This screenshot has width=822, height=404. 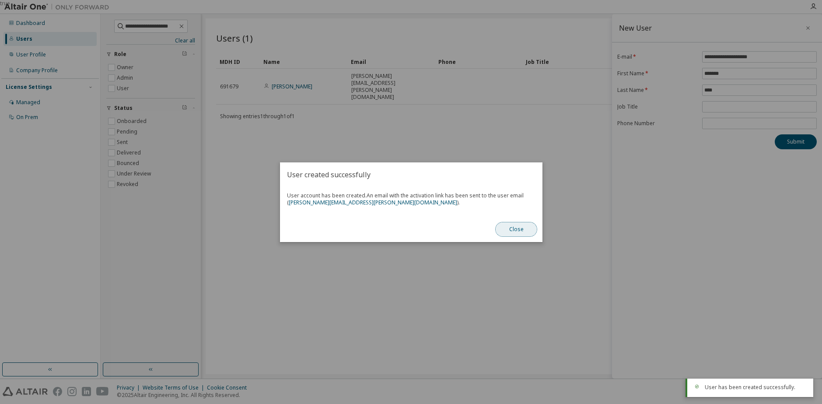 What do you see at coordinates (405, 199) in the screenshot?
I see `span: An email with the activation link has been sent to the user email ( ).` at bounding box center [405, 199].